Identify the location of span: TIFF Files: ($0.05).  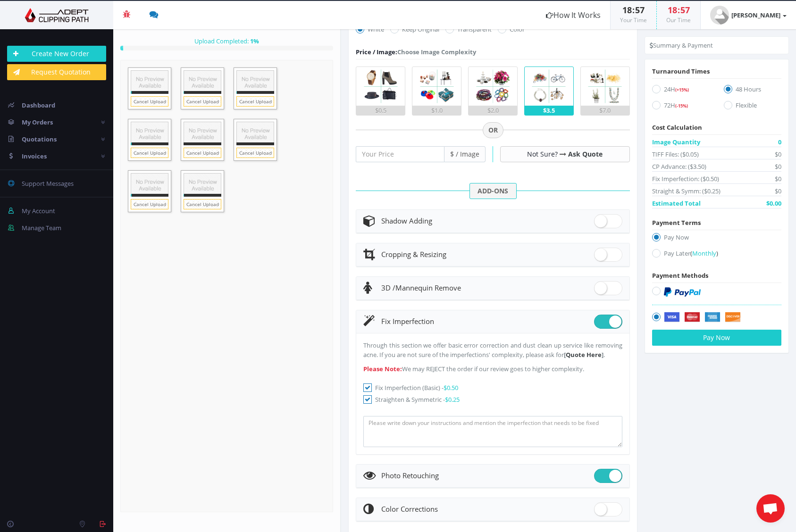
(675, 154).